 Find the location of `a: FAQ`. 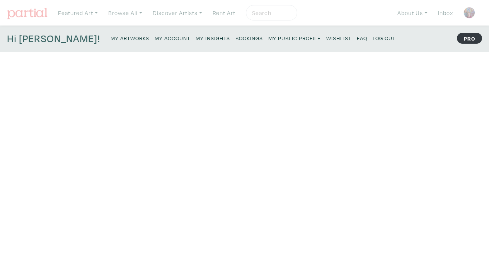

a: FAQ is located at coordinates (362, 38).